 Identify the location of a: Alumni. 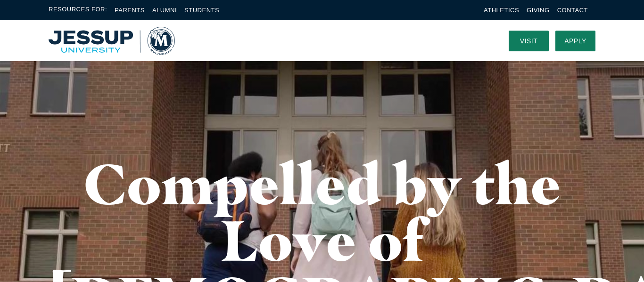
(165, 10).